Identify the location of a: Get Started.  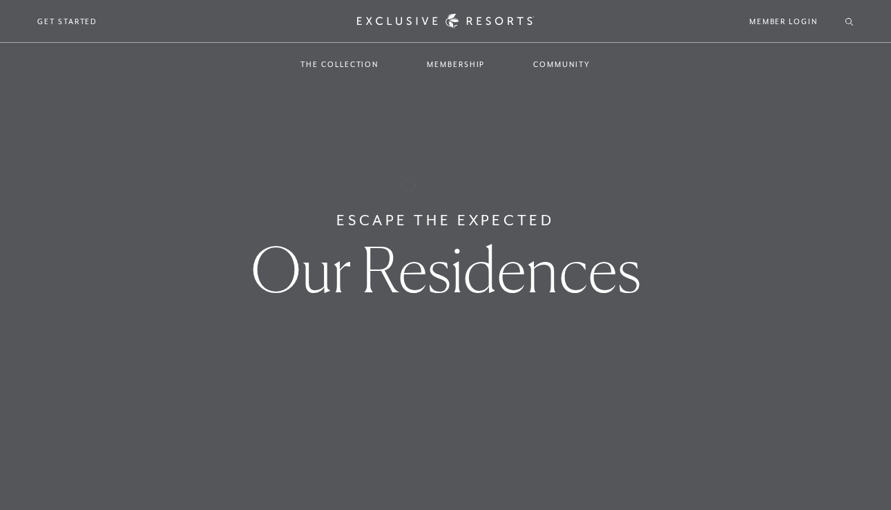
(67, 21).